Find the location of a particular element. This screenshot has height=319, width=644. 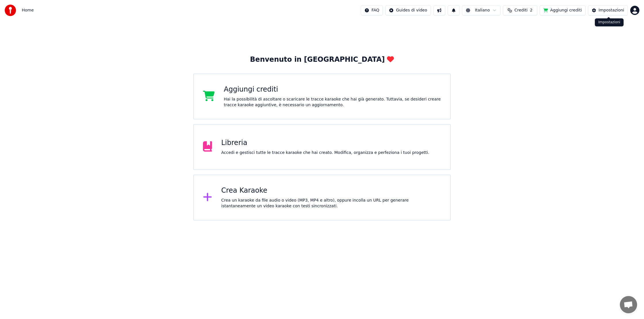

span: Crediti is located at coordinates (521, 10).